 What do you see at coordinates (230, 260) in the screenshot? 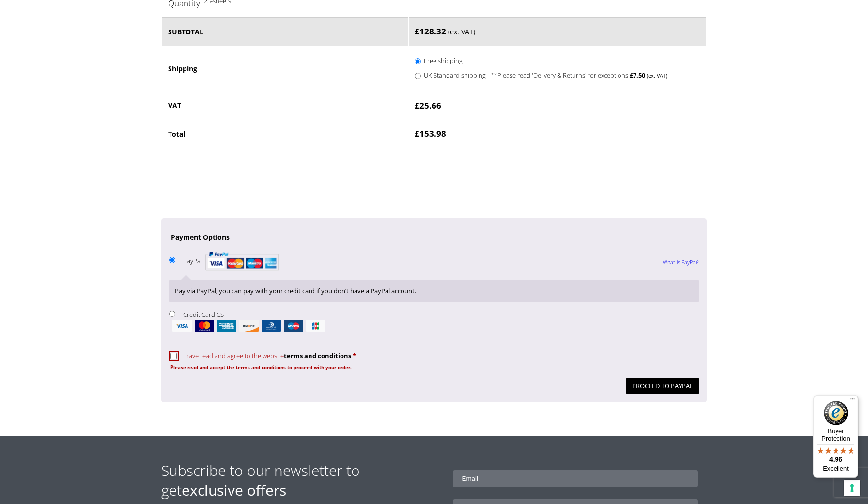
I see `label: PayPal` at bounding box center [230, 260].